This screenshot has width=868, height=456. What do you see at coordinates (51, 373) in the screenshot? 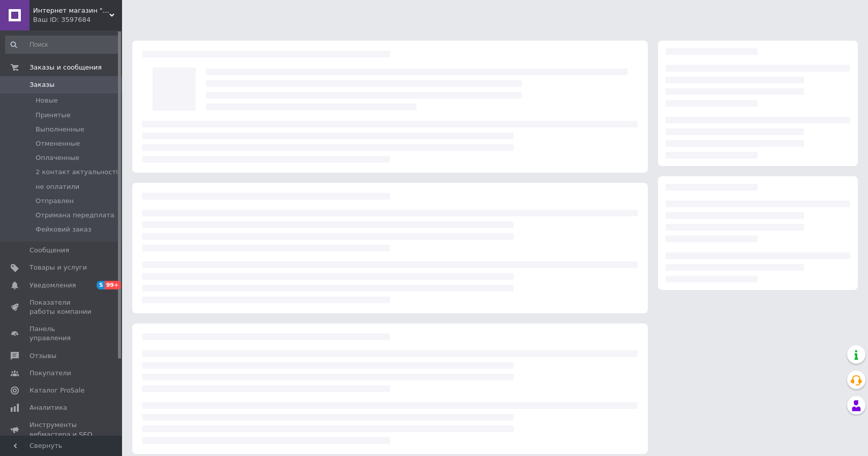
I see `span: Покупатели` at bounding box center [51, 373].